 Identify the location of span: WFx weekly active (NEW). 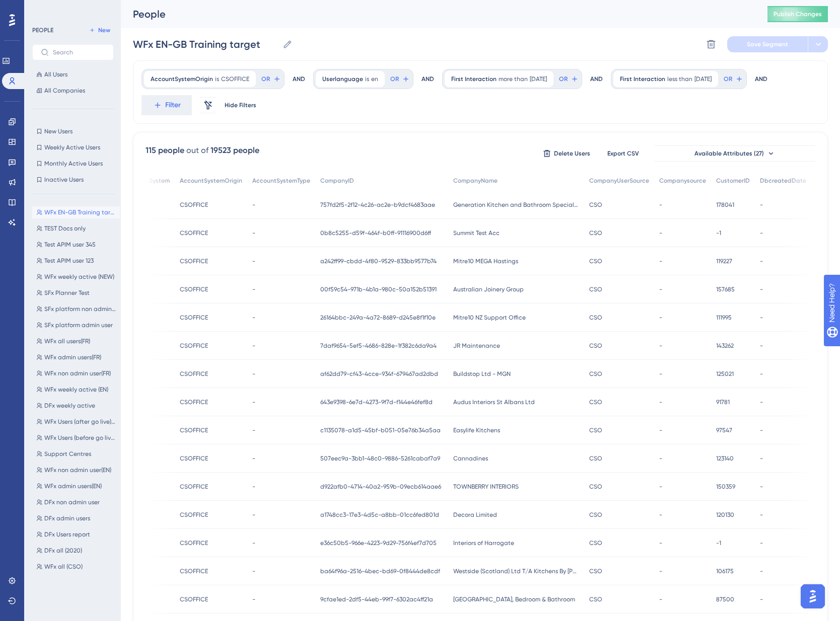
(79, 277).